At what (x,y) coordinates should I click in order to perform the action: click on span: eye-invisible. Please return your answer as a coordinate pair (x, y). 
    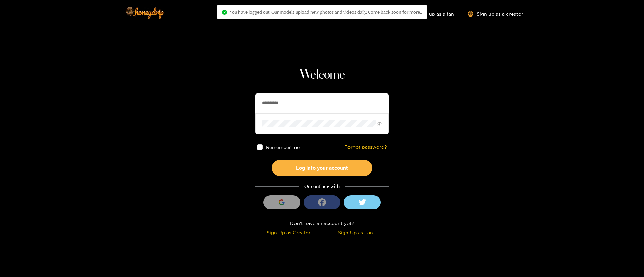
    Looking at the image, I should click on (379, 124).